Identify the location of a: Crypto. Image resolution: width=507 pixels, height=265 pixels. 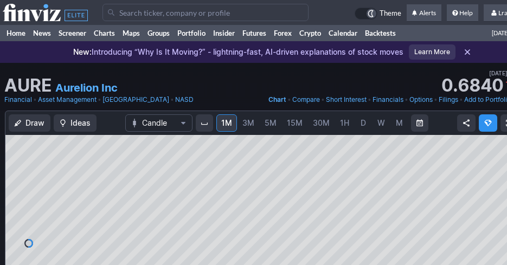
(310, 33).